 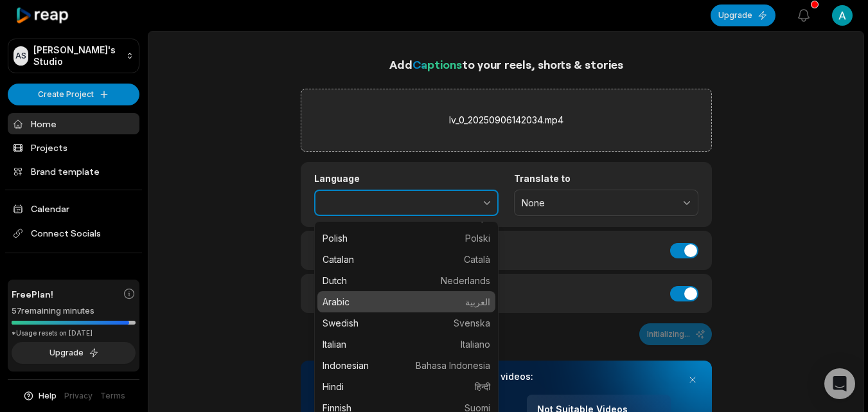 I want to click on span: Captions, so click(x=437, y=64).